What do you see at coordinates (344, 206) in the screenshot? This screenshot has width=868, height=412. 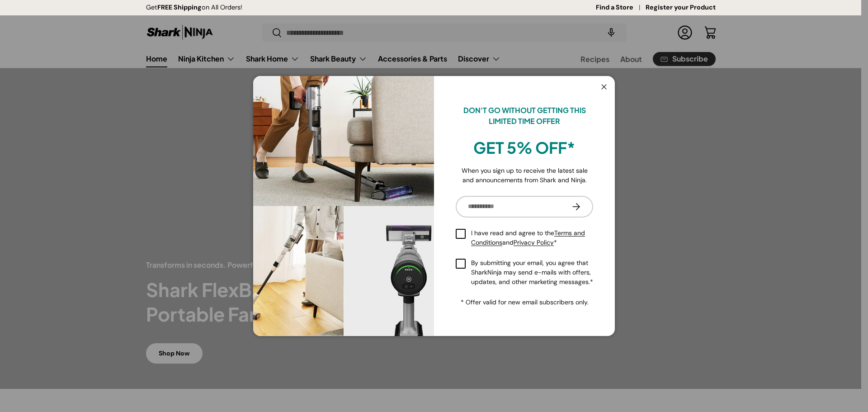 I see `img: shark-kion-auto-empty-dock-iw3241ae-full-blast-living-room-cleaning-view-sharkninja-philippines` at bounding box center [344, 206].